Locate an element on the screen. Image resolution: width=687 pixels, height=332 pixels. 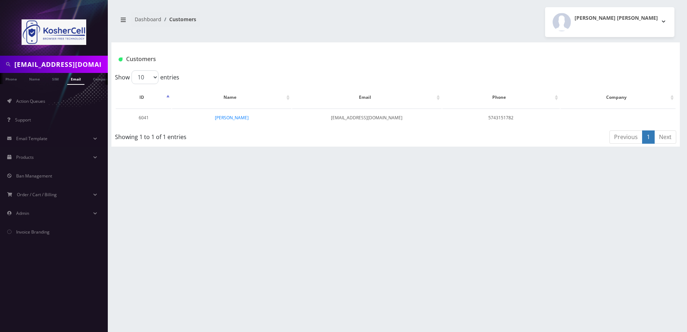
th: Name: activate to sort column ascending is located at coordinates (232, 97).